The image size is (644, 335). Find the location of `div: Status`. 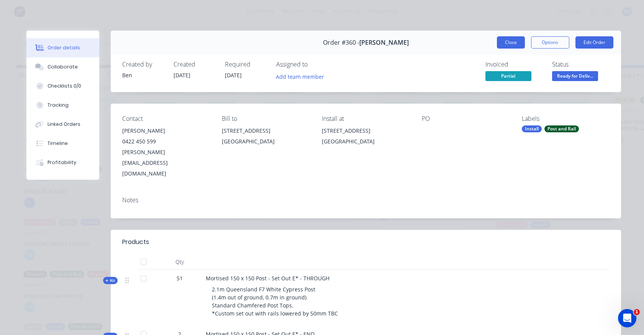

div: Status is located at coordinates (581, 64).